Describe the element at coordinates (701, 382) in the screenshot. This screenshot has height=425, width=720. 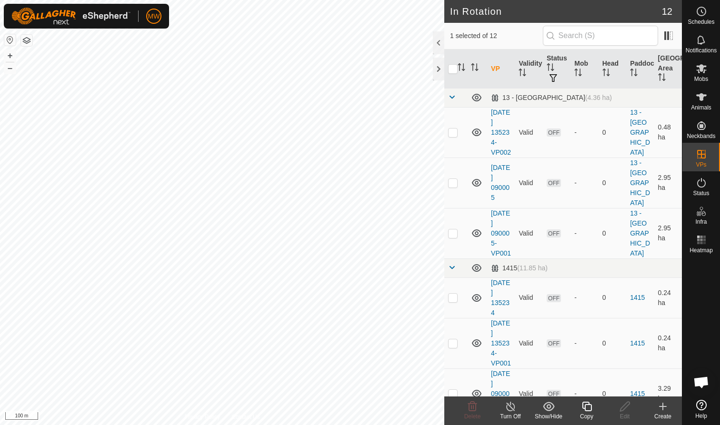
I see `div: Open chat` at that location.